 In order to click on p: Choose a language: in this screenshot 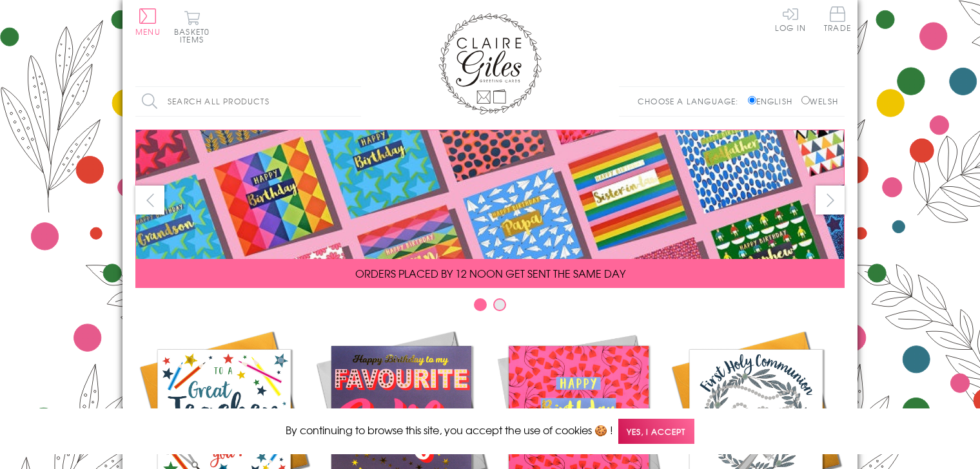, I will do `click(691, 101)`.